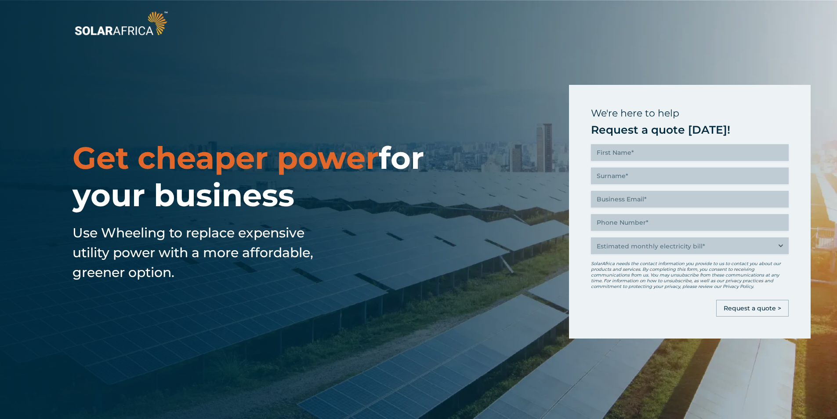 The width and height of the screenshot is (837, 419). Describe the element at coordinates (690, 199) in the screenshot. I see `input: Business Email*` at that location.